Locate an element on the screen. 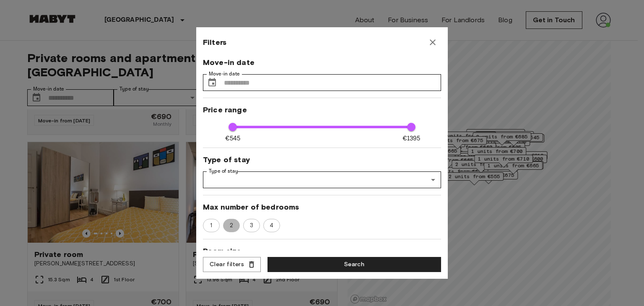 This screenshot has height=306, width=644. span: €545 is located at coordinates (233, 138).